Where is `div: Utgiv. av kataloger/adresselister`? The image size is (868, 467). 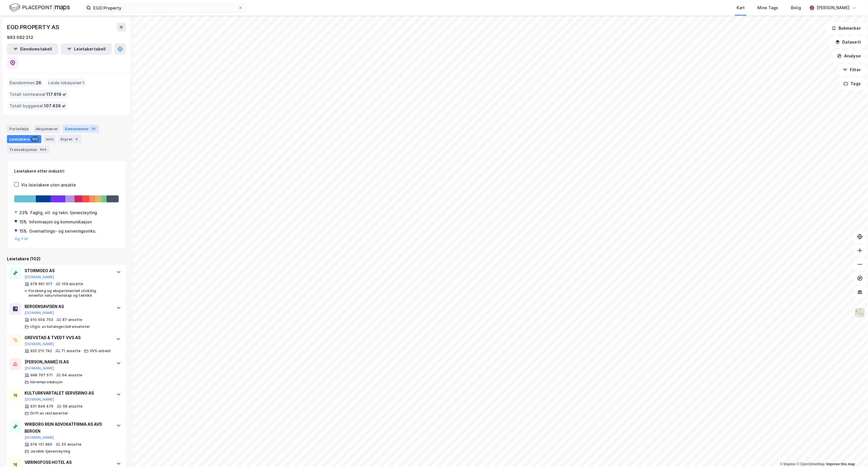 div: Utgiv. av kataloger/adresselister is located at coordinates (60, 327).